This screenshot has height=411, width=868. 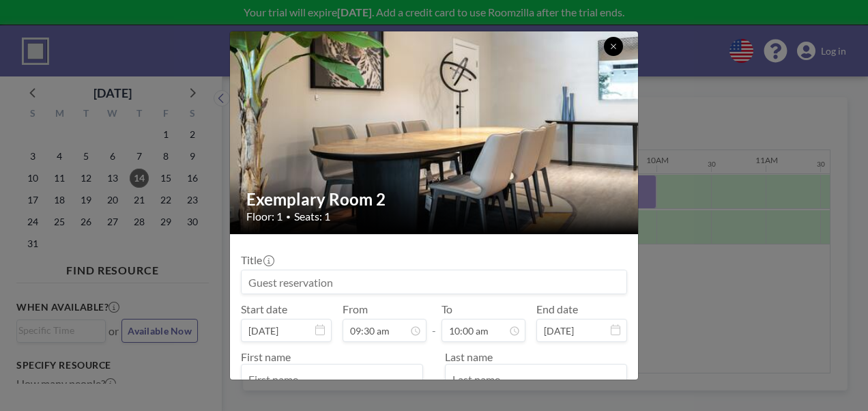 I want to click on input: Last name, so click(x=536, y=379).